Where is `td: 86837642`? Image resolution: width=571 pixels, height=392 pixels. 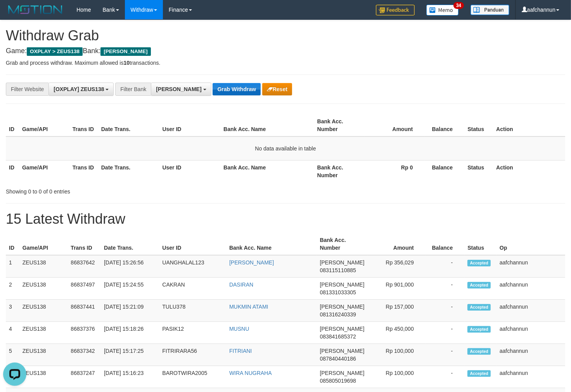 td: 86837642 is located at coordinates (84, 266).